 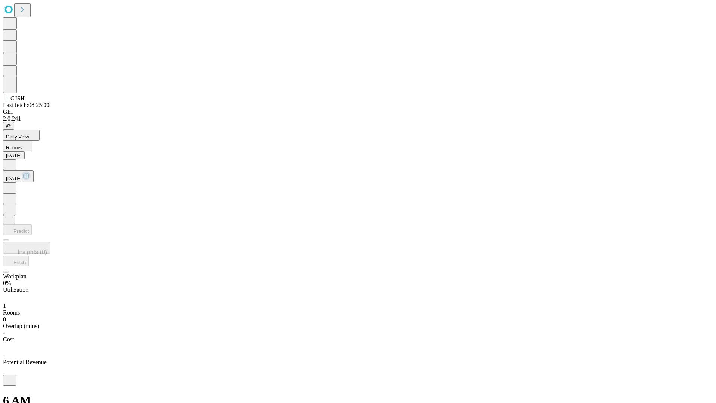 I want to click on span: 0%, so click(x=7, y=283).